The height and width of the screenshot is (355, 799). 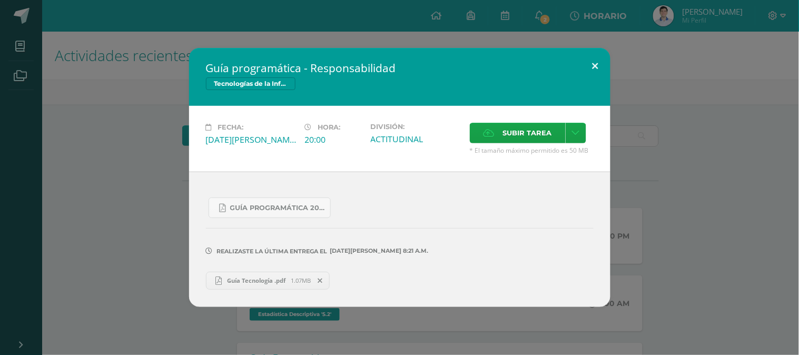 I want to click on a: Guía Tecnología .pdf 1.07MB, so click(x=268, y=281).